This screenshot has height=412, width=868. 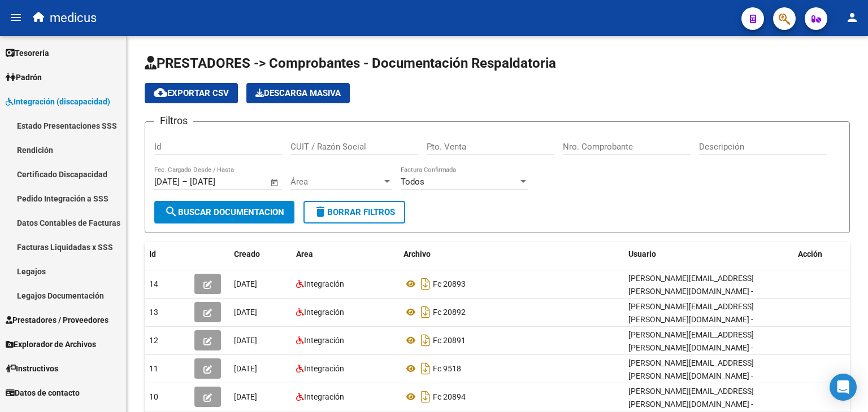 What do you see at coordinates (27, 53) in the screenshot?
I see `span: Tesorería` at bounding box center [27, 53].